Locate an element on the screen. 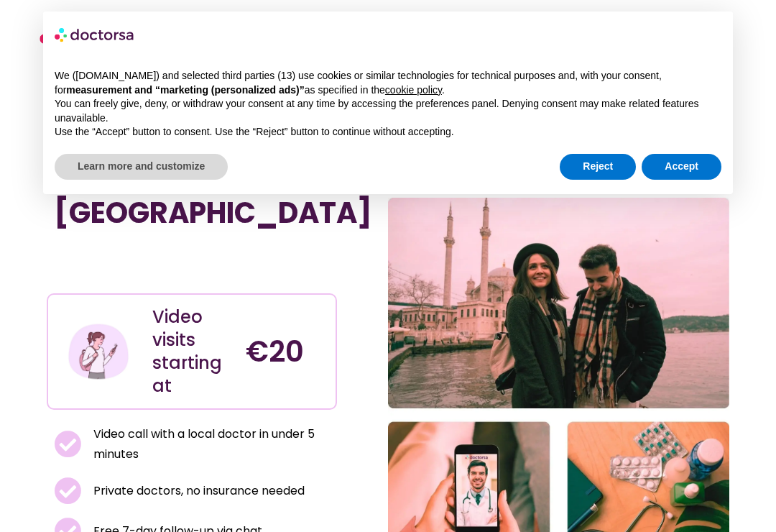 This screenshot has width=776, height=532. a: cookie policy is located at coordinates (414, 90).